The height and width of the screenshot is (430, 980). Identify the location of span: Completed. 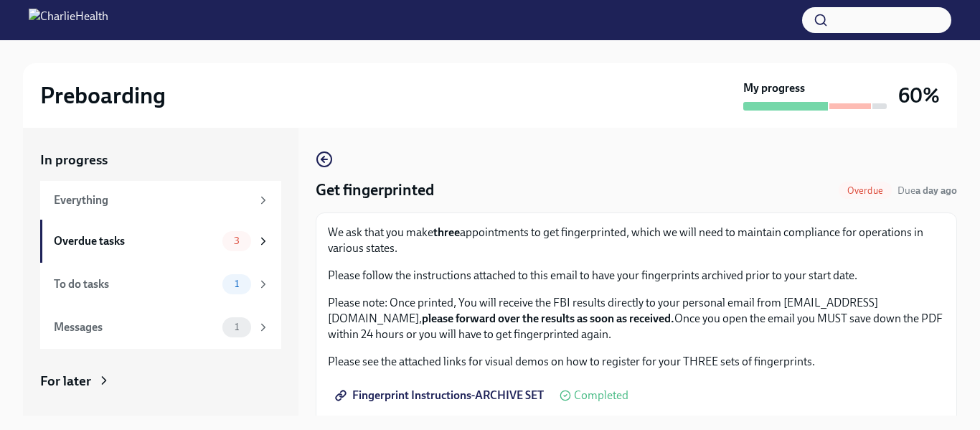
(601, 396).